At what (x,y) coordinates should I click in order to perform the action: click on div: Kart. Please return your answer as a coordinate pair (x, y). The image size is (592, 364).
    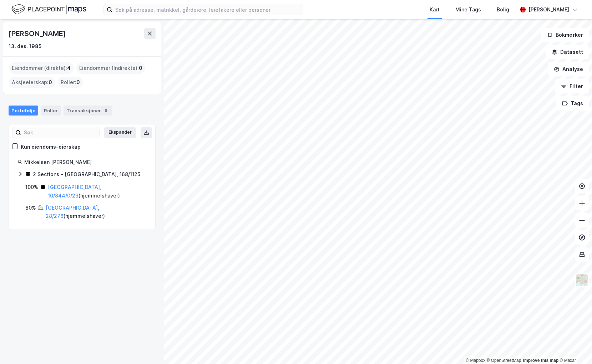
    Looking at the image, I should click on (435, 10).